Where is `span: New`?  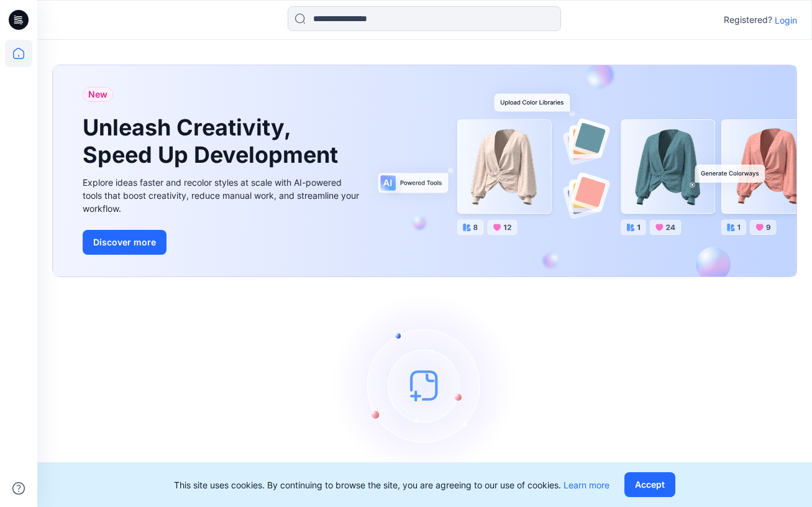
span: New is located at coordinates (97, 94).